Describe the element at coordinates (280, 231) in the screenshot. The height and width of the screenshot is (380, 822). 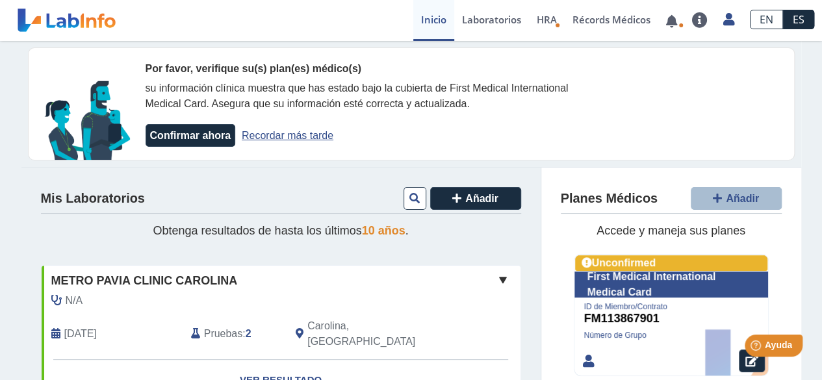
I see `span: Obtenga resultados de hasta los últimos .` at that location.